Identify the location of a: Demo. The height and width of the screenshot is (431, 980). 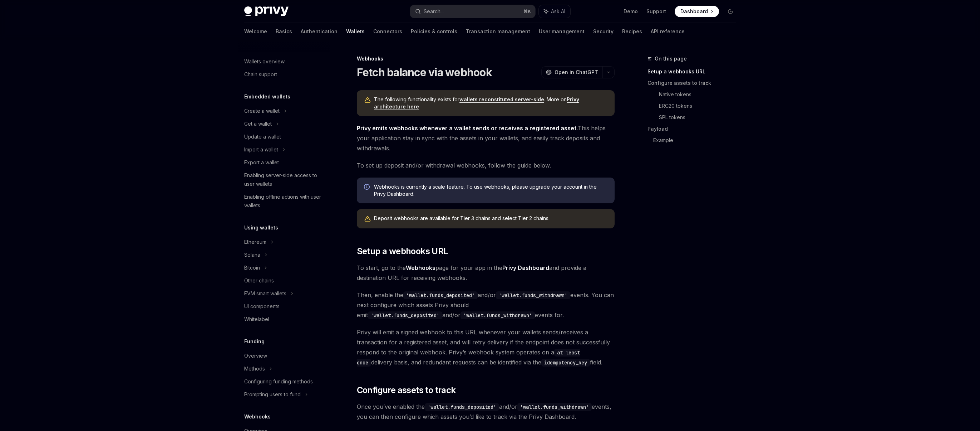
(631, 11).